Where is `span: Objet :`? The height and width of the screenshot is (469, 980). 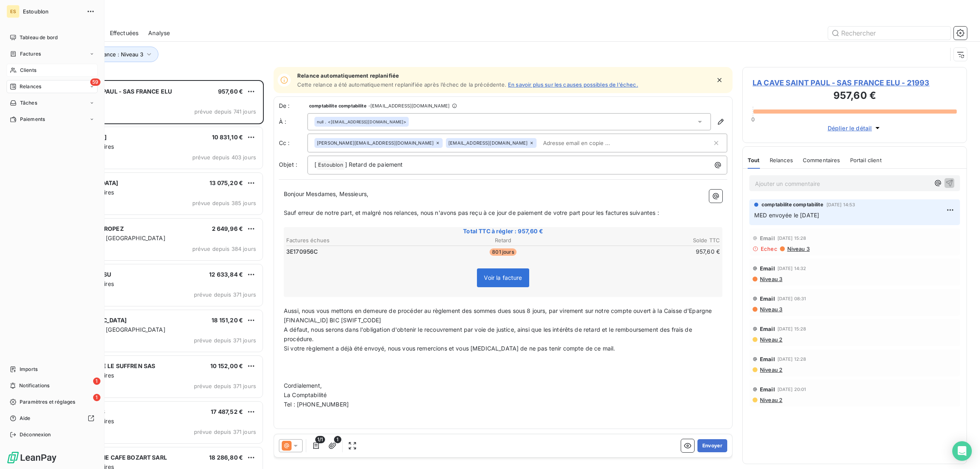 span: Objet : is located at coordinates (288, 164).